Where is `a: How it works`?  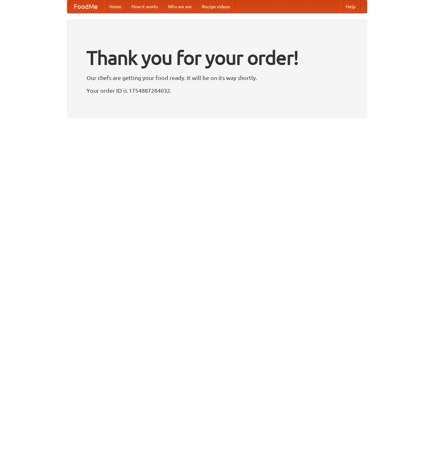 a: How it works is located at coordinates (145, 7).